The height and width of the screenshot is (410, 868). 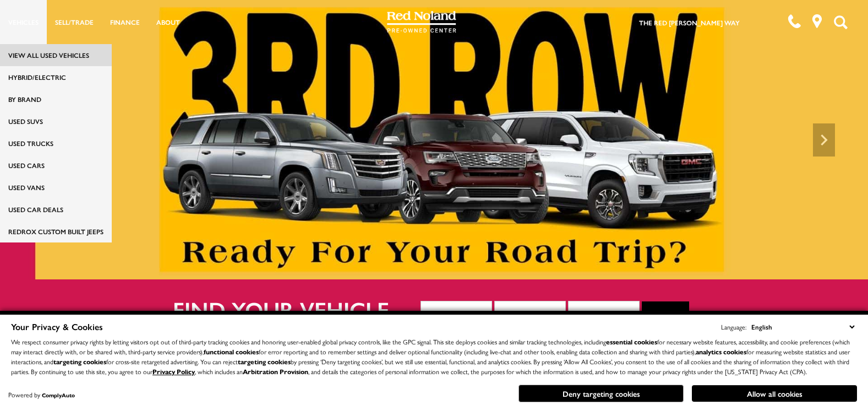 What do you see at coordinates (803, 327) in the screenshot?
I see `select: Language Select` at bounding box center [803, 327].